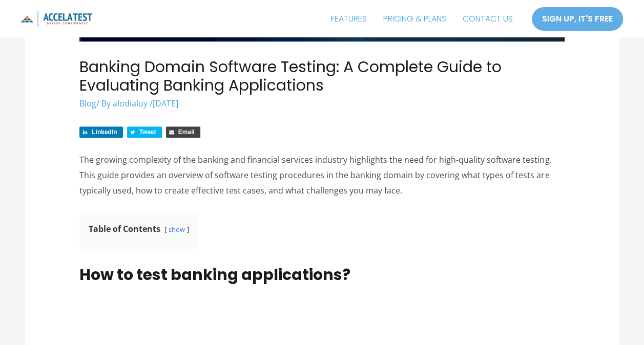 This screenshot has width=644, height=345. What do you see at coordinates (177, 229) in the screenshot?
I see `a: show` at bounding box center [177, 229].